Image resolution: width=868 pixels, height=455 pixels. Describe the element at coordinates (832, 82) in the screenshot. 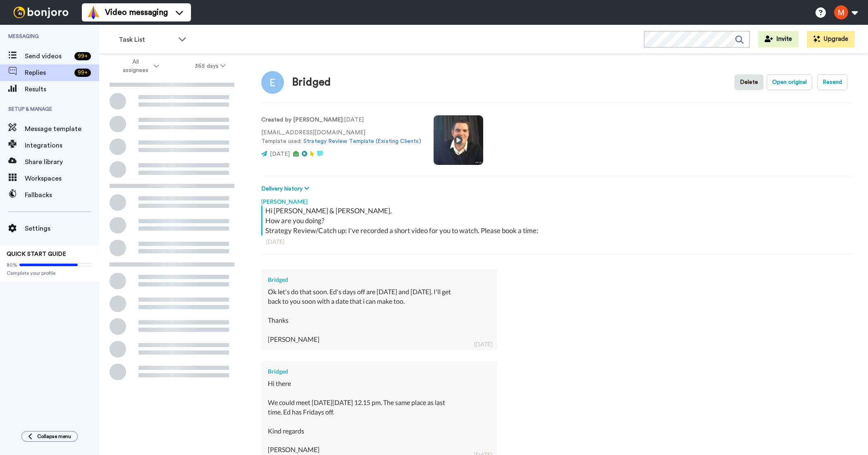

I see `button: Resend` at that location.